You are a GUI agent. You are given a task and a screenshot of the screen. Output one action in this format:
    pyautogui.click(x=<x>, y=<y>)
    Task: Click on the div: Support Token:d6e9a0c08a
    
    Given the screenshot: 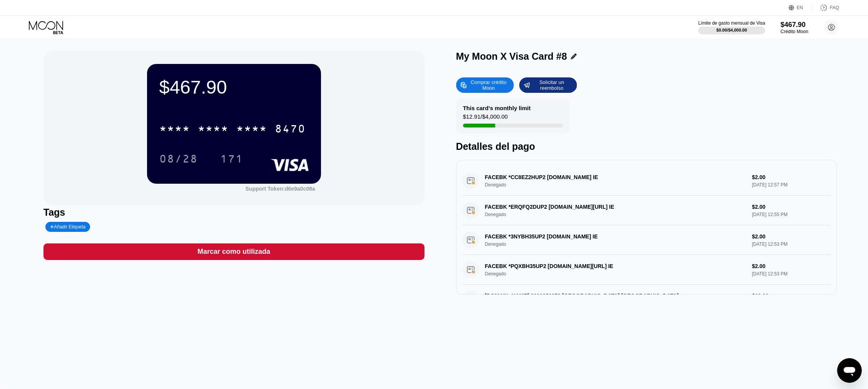 What is the action you would take?
    pyautogui.click(x=280, y=189)
    